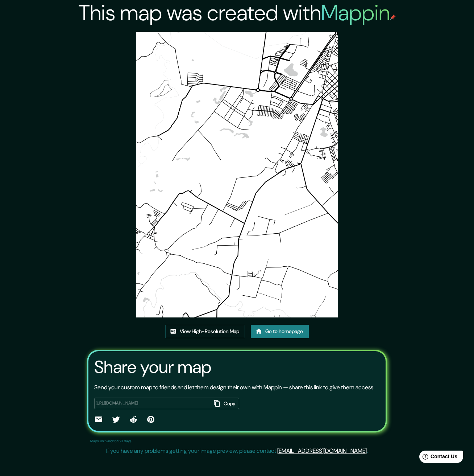 This screenshot has height=476, width=474. Describe the element at coordinates (205, 331) in the screenshot. I see `a: View High-Resolution Map` at that location.